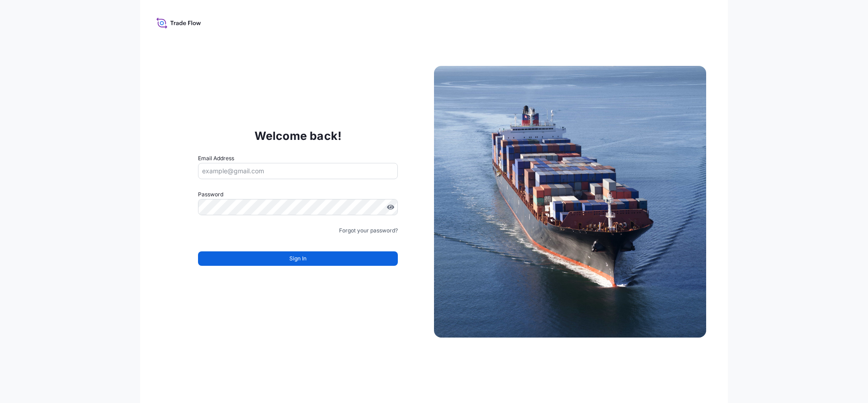  Describe the element at coordinates (298, 171) in the screenshot. I see `input: example@gmail.com` at that location.